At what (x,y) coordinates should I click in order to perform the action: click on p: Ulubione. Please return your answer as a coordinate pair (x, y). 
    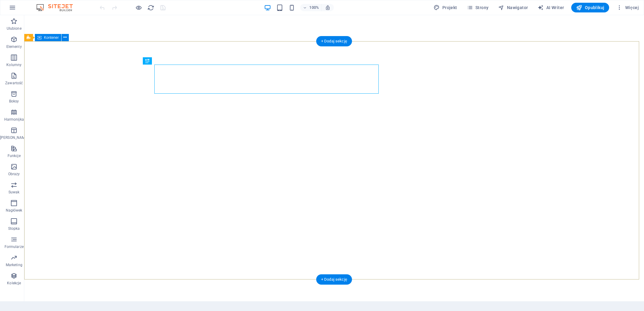
    Looking at the image, I should click on (14, 29).